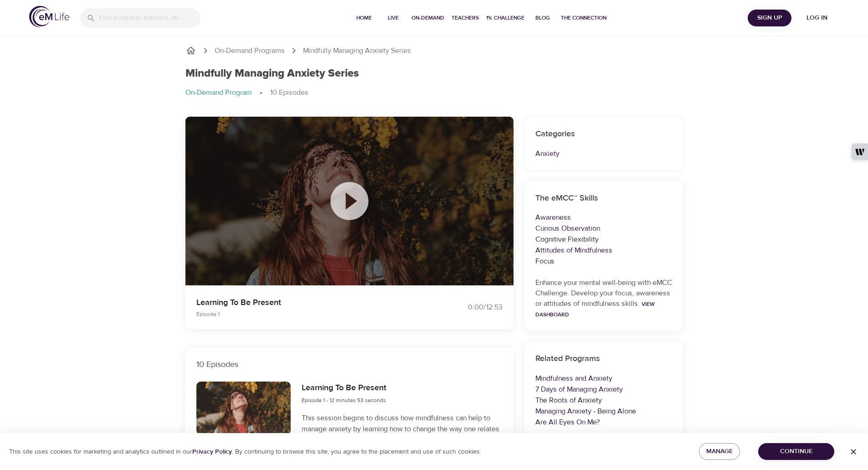  What do you see at coordinates (212, 452) in the screenshot?
I see `a: Privacy Policy` at bounding box center [212, 452].